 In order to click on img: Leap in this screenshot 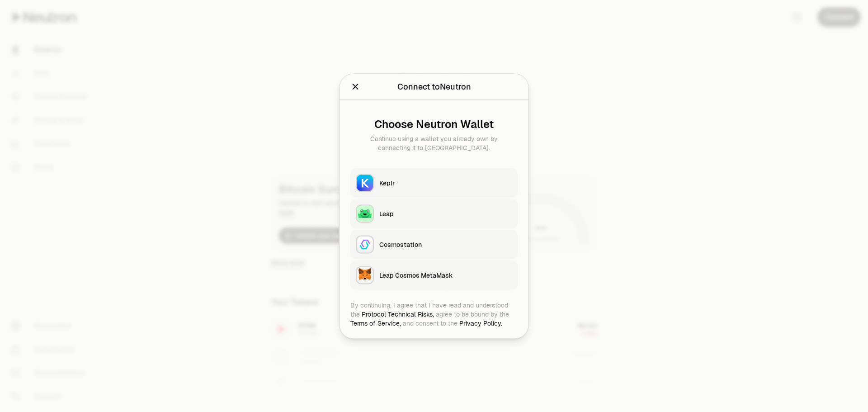, I will do `click(365, 213)`.